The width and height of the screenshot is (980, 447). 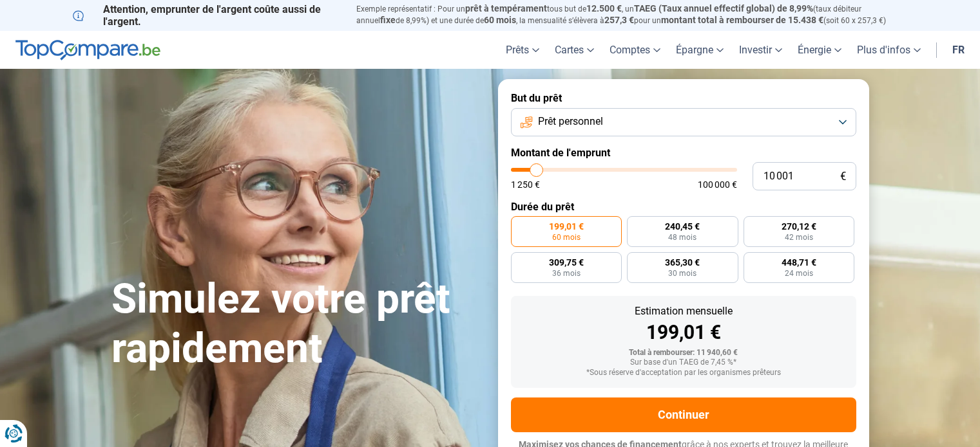 What do you see at coordinates (619, 20) in the screenshot?
I see `span: 257,3 €` at bounding box center [619, 20].